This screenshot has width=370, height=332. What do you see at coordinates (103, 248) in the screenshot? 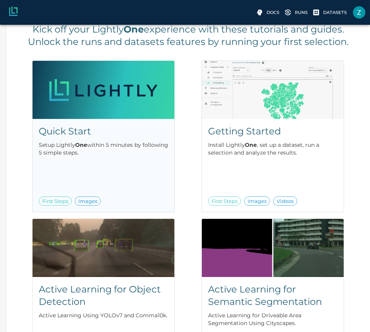
I see `img: Active Learning for Object Detection` at bounding box center [103, 248].